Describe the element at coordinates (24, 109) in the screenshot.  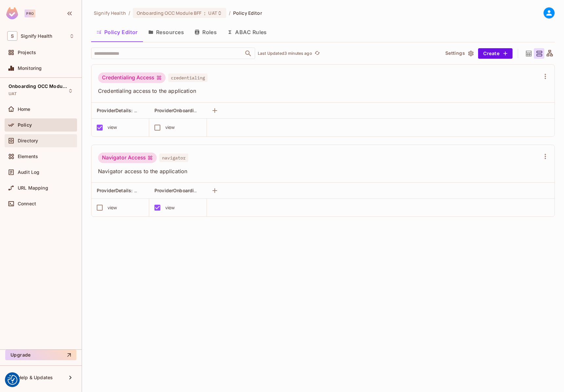
I see `span: Home` at that location.